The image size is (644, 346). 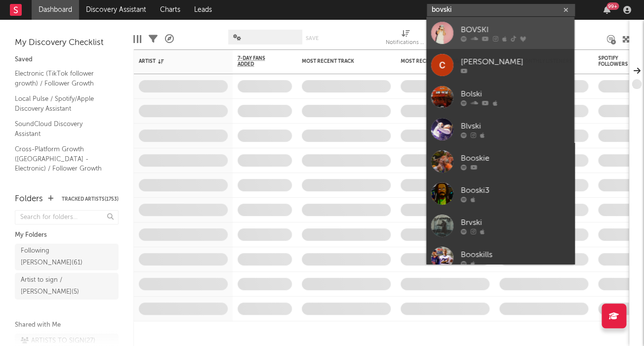 I want to click on div: Filters, so click(x=153, y=39).